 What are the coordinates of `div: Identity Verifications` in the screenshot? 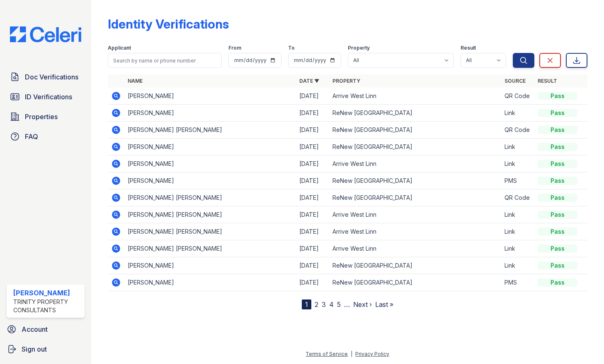 It's located at (168, 24).